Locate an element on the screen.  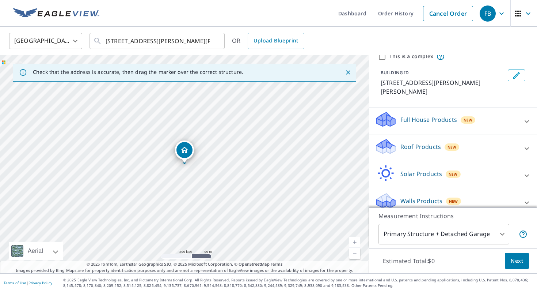
span: Next is located at coordinates (517, 261).